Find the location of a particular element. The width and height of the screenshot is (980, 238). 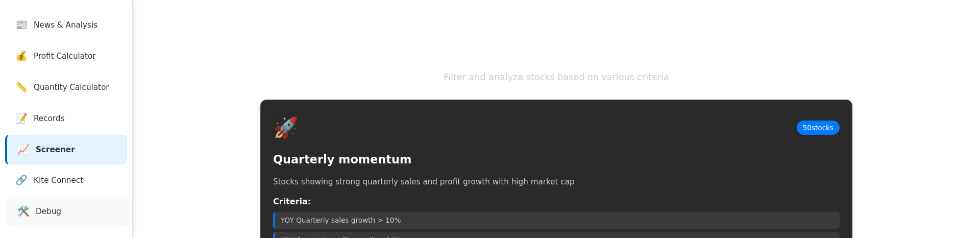

span: Records is located at coordinates (49, 118).